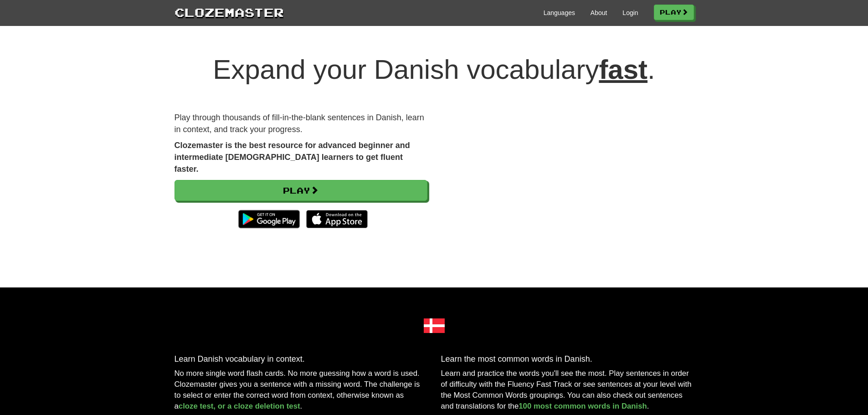  Describe the element at coordinates (567, 389) in the screenshot. I see `p: Learn and practice the words you'll see the most. Play sentences in order of difficulty with the ...` at that location.